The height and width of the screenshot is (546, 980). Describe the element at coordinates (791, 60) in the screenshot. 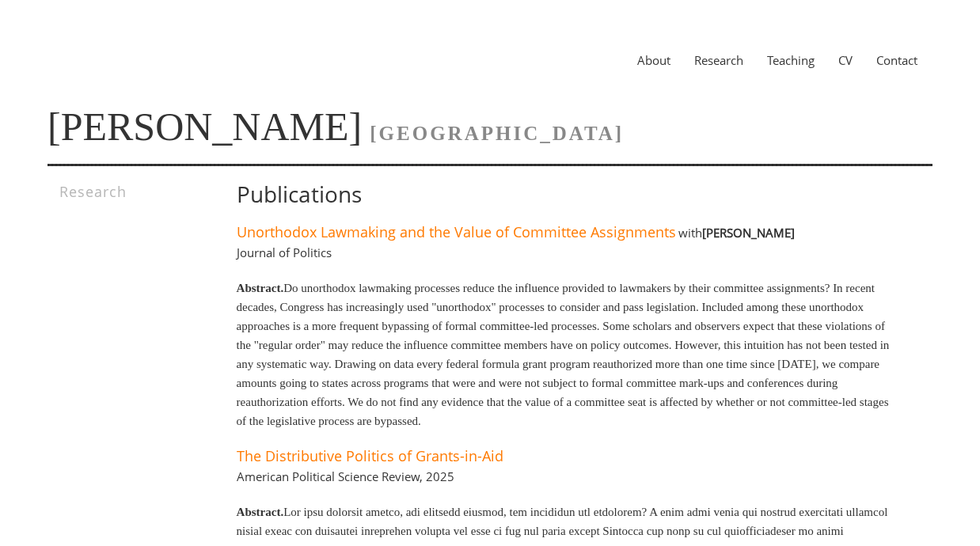

I see `a: Teaching` at that location.